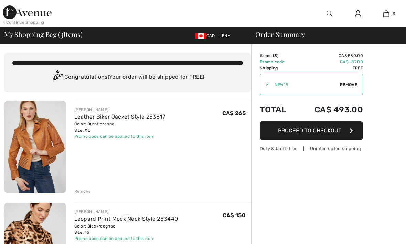  Describe the element at coordinates (330, 62) in the screenshot. I see `td: CA$ -87.00` at that location.